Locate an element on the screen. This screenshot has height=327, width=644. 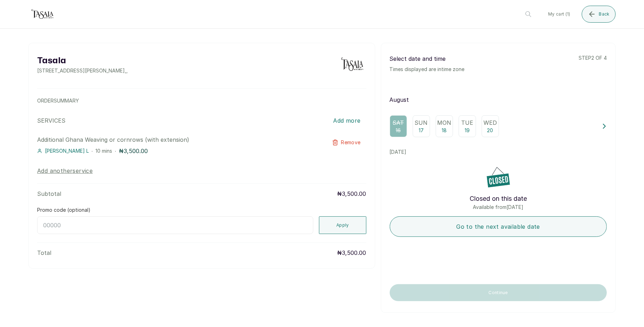
p: August is located at coordinates (498, 100).